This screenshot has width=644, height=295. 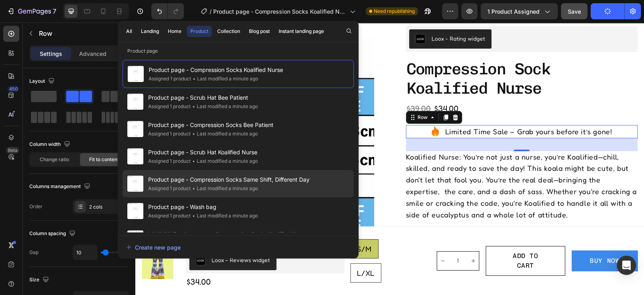 I want to click on span: Product page - Wash bag, so click(x=203, y=207).